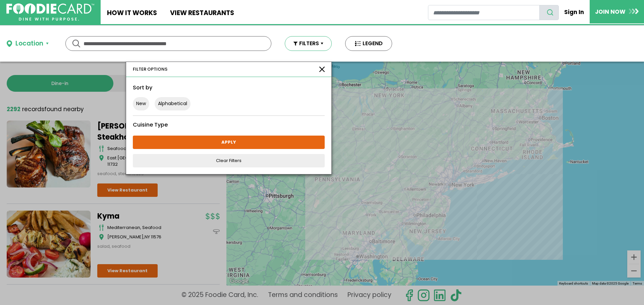 This screenshot has width=644, height=305. I want to click on input: restaurant search, so click(484, 12).